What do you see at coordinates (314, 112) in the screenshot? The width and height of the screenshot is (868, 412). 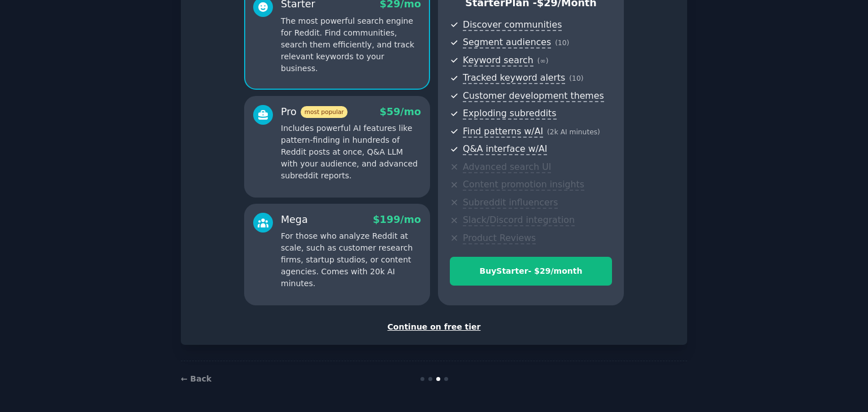 I see `div: Pro` at bounding box center [314, 112].